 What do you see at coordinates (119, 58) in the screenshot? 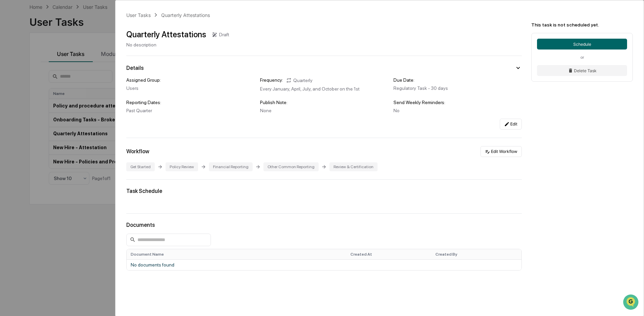
I see `button: Start new chat` at bounding box center [119, 58].